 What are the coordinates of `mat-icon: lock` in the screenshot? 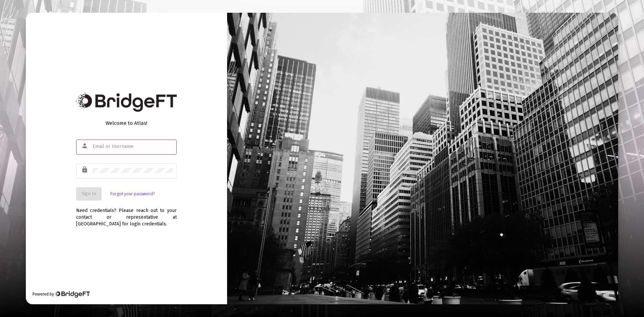 It's located at (85, 170).